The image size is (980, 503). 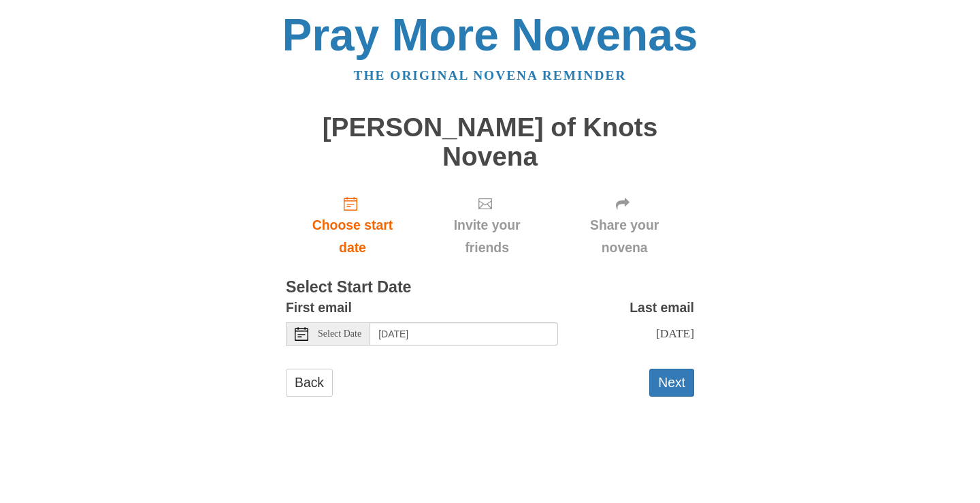 I want to click on a: Pray More Novenas, so click(x=490, y=35).